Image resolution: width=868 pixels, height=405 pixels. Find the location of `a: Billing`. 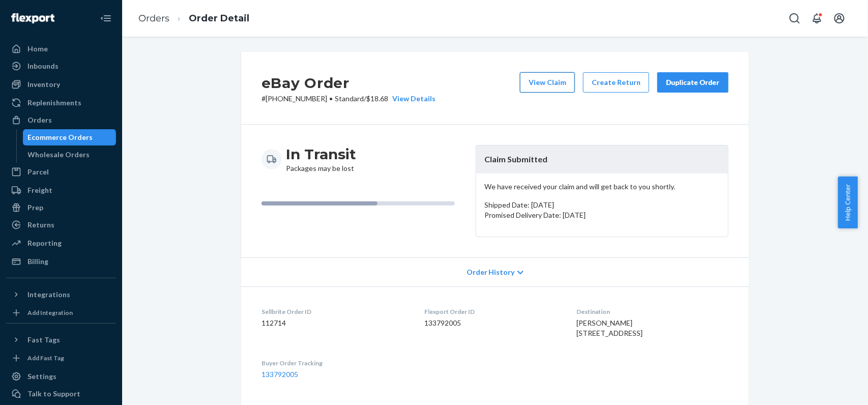

a: Billing is located at coordinates (61, 261).